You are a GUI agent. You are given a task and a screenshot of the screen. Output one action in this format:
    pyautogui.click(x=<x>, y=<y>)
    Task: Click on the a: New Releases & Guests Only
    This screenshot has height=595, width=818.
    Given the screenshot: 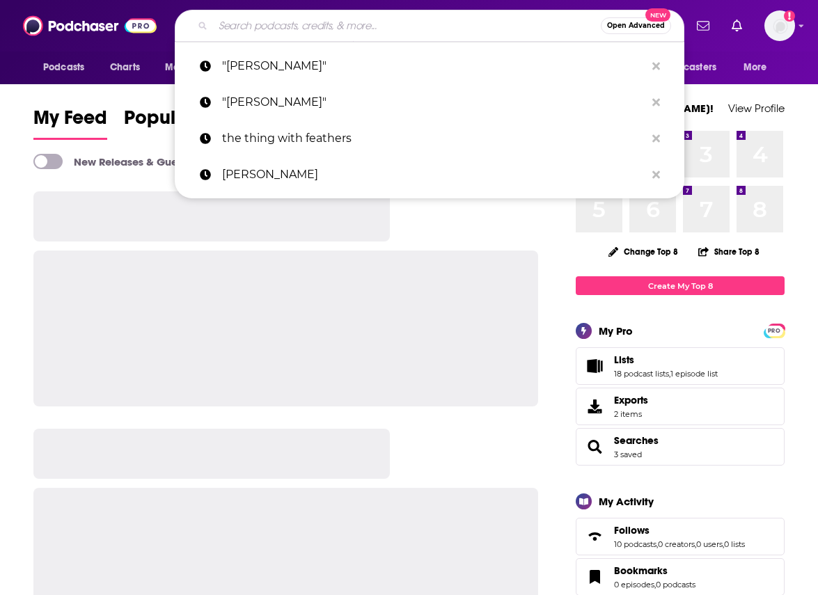 What is the action you would take?
    pyautogui.click(x=125, y=162)
    